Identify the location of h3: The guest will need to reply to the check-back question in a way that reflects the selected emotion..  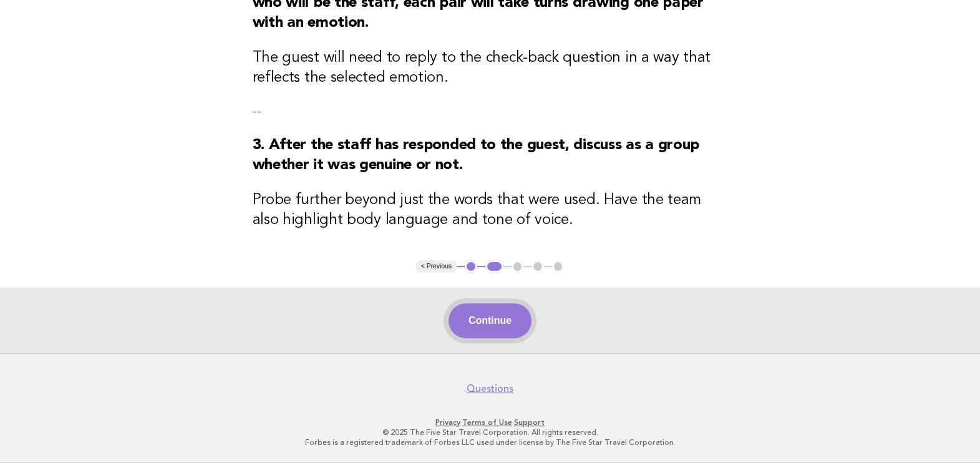
(491, 68).